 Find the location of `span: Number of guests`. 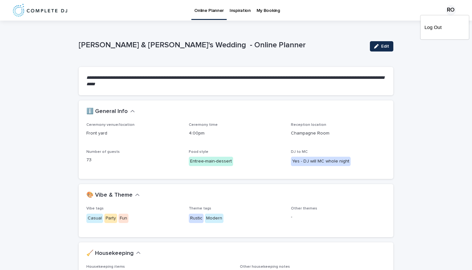

span: Number of guests is located at coordinates (103, 152).